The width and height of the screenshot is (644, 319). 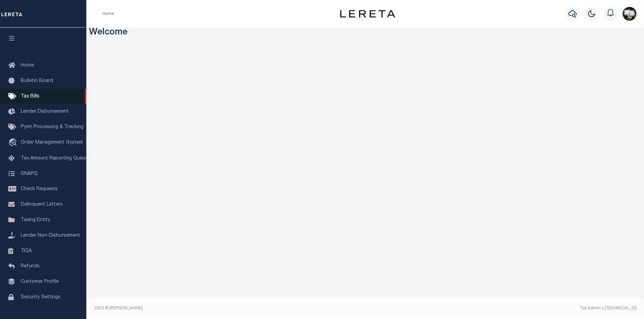 I want to click on span: TIQA, so click(x=26, y=251).